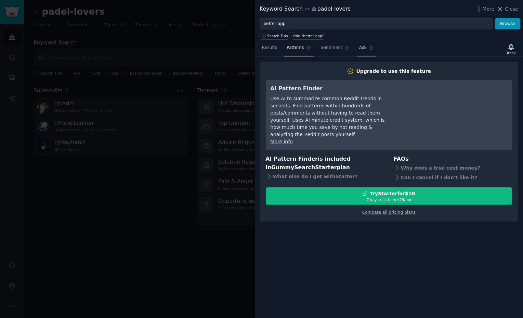 This screenshot has width=523, height=318. What do you see at coordinates (269, 48) in the screenshot?
I see `span: Results` at bounding box center [269, 48].